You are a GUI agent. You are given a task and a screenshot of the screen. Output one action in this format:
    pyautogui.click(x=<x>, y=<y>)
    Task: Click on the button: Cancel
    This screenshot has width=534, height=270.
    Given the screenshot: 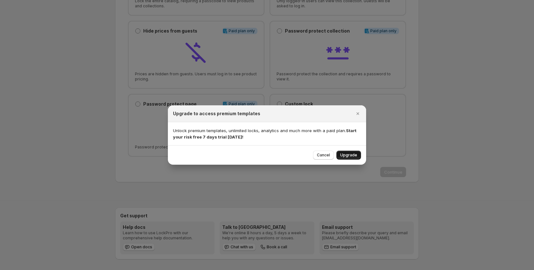 What is the action you would take?
    pyautogui.click(x=323, y=155)
    